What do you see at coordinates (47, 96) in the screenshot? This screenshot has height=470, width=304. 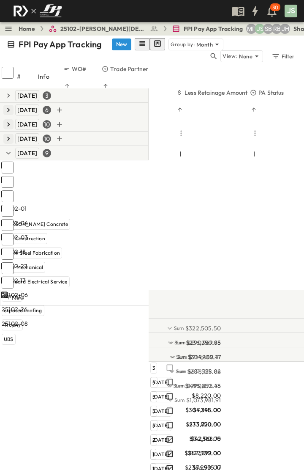 I see `div: 3` at bounding box center [47, 96].